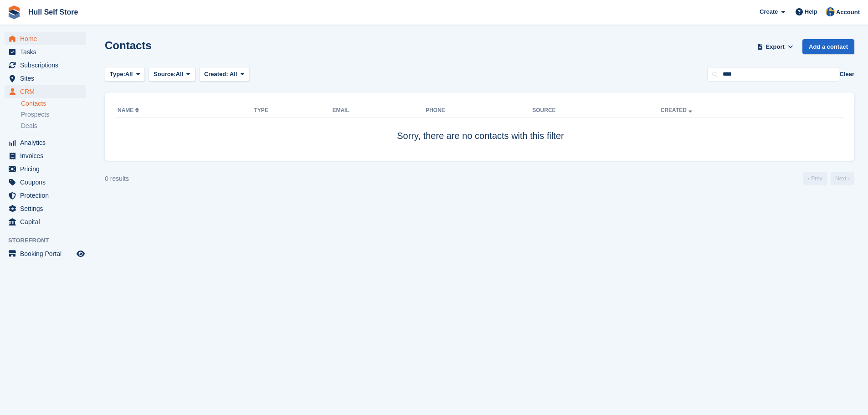 This screenshot has height=415, width=868. Describe the element at coordinates (47, 222) in the screenshot. I see `span: Capital` at that location.